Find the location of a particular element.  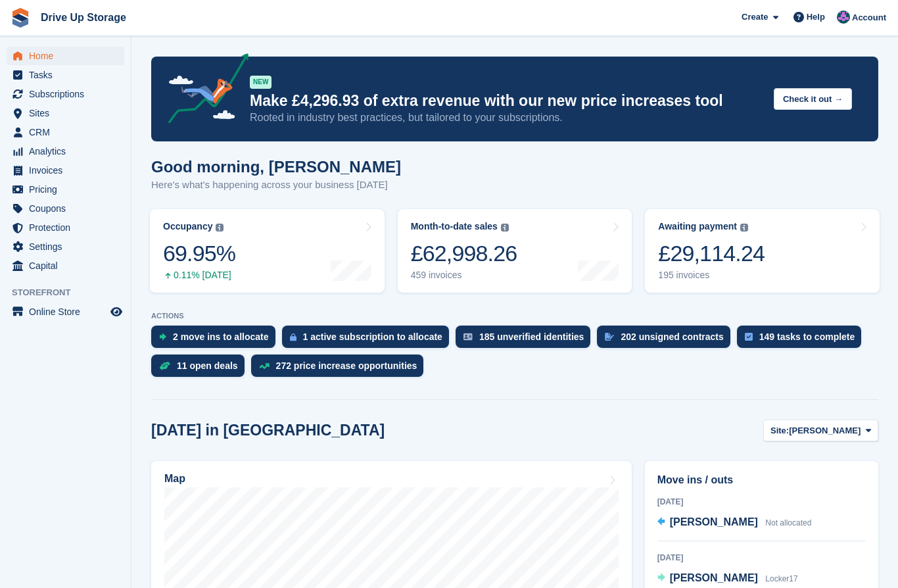

a: 202 unsigned contracts is located at coordinates (667, 340).